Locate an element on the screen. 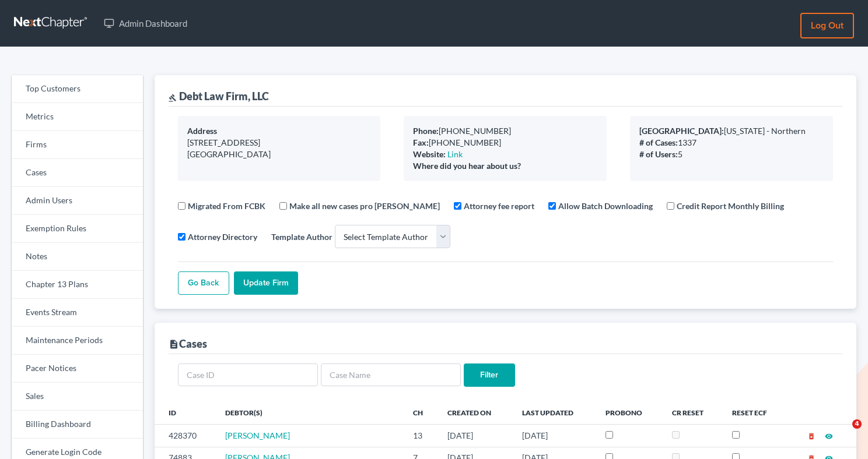  b: Address is located at coordinates (202, 131).